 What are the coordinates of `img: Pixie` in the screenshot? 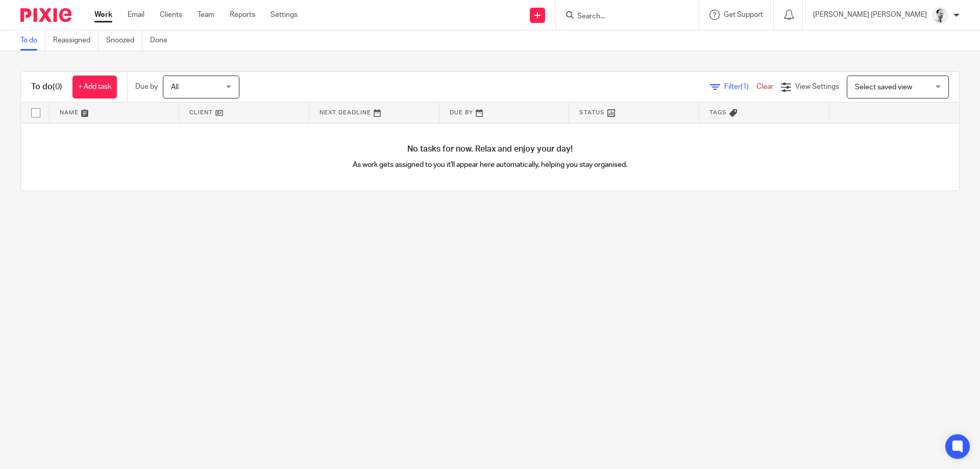 It's located at (46, 15).